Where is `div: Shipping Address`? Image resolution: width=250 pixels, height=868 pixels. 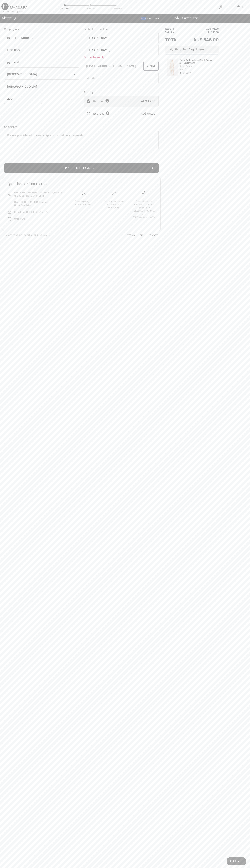 div: Shipping Address is located at coordinates (42, 29).